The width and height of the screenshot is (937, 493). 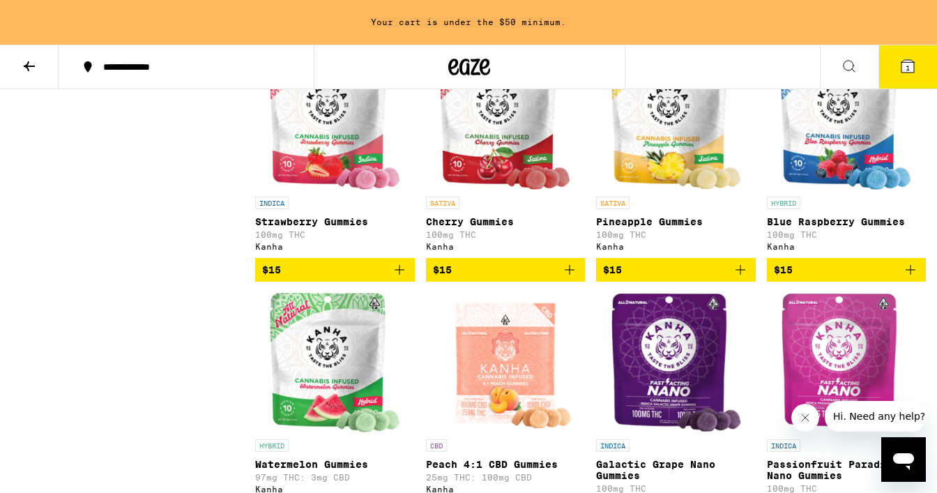 What do you see at coordinates (335, 154) in the screenshot?
I see `a: Open page for Strawberry Gummies from Kanha` at bounding box center [335, 154].